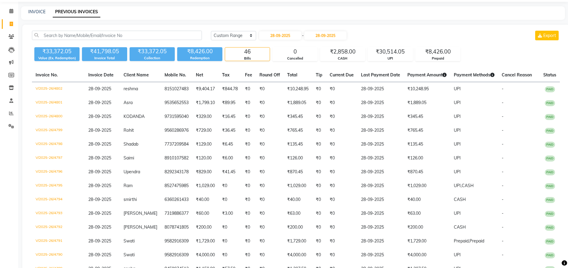 The width and height of the screenshot is (568, 268). What do you see at coordinates (205, 117) in the screenshot?
I see `td: ₹329.00` at bounding box center [205, 117].